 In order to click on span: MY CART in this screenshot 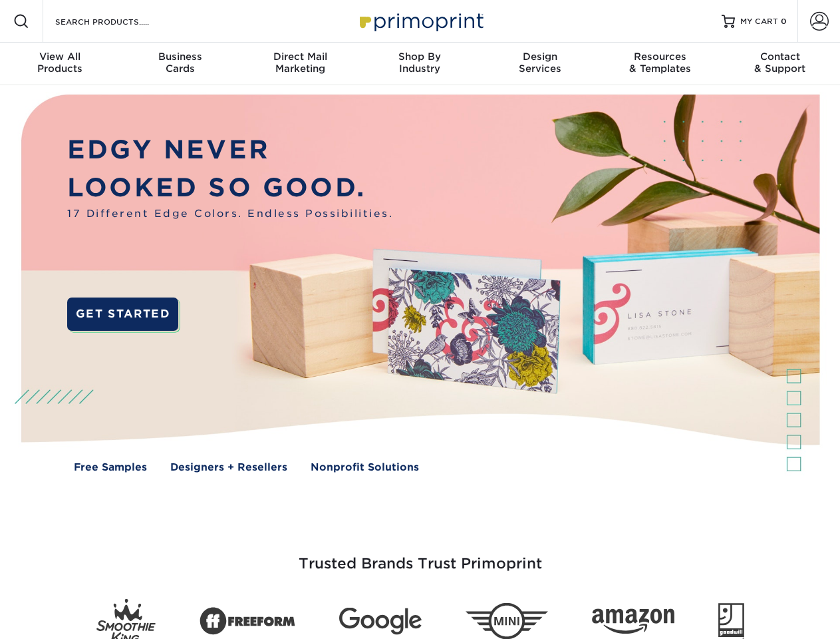, I will do `click(759, 22)`.